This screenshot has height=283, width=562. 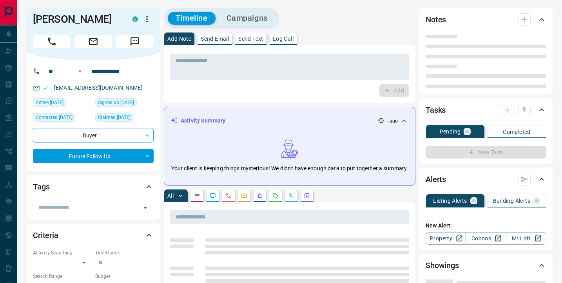 I want to click on p: Timeframe:, so click(x=124, y=253).